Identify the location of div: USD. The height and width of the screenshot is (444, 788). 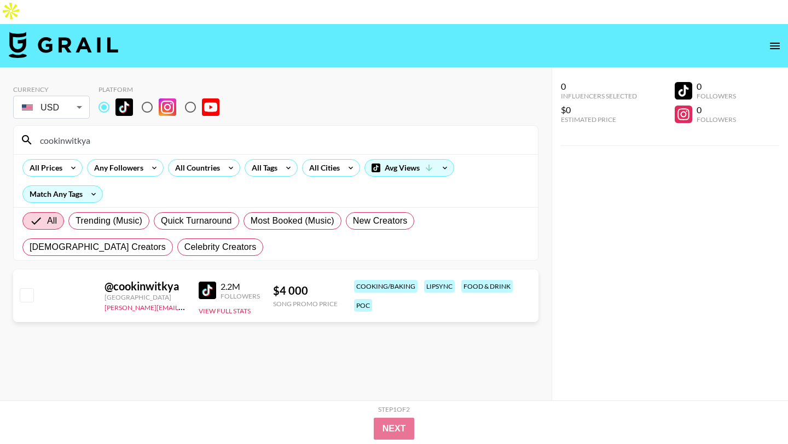
(51, 107).